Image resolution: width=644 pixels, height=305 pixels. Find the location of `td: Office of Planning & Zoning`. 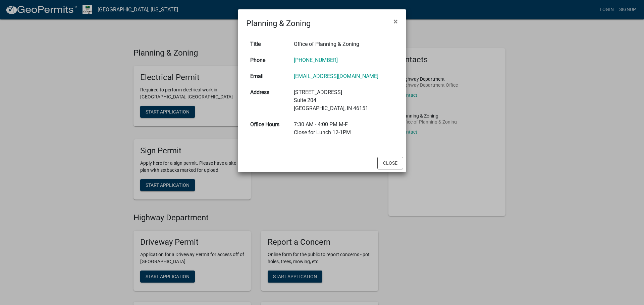

td: Office of Planning & Zoning is located at coordinates (344, 44).